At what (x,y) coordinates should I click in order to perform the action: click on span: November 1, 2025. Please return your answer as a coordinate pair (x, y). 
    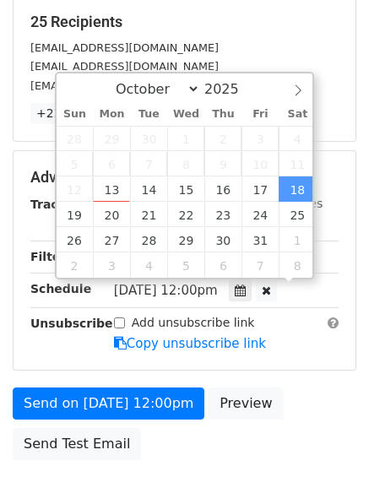
    Looking at the image, I should click on (297, 240).